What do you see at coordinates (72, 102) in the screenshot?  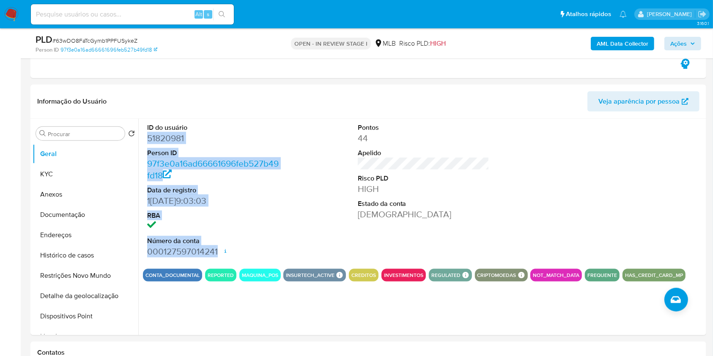 I see `h1: Informação do Usuário` at bounding box center [72, 102].